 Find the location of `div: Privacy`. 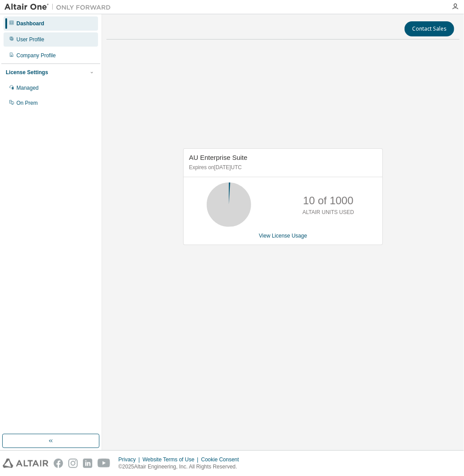

div: Privacy is located at coordinates (131, 460).